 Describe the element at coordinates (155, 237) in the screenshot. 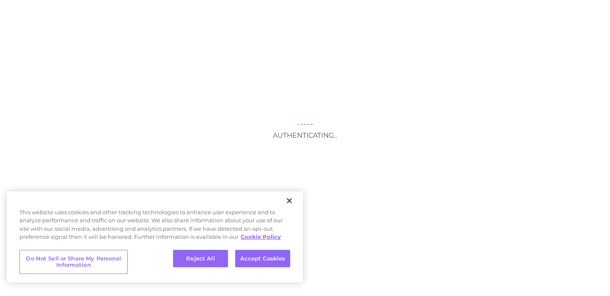

I see `div: Cookie banner` at that location.